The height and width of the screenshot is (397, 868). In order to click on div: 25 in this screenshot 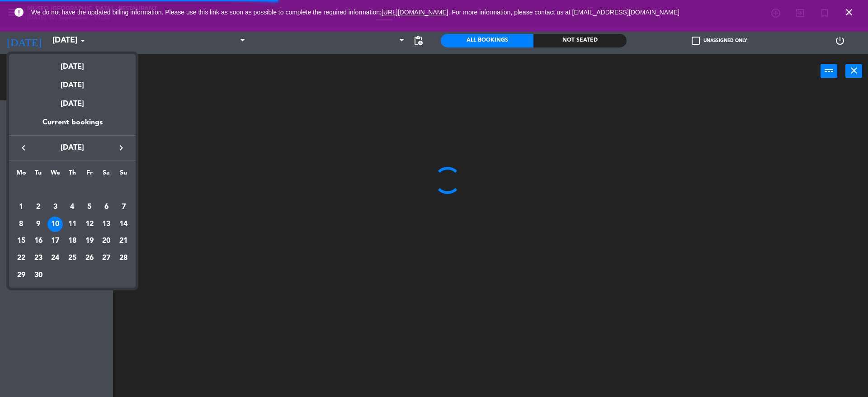, I will do `click(72, 258)`.